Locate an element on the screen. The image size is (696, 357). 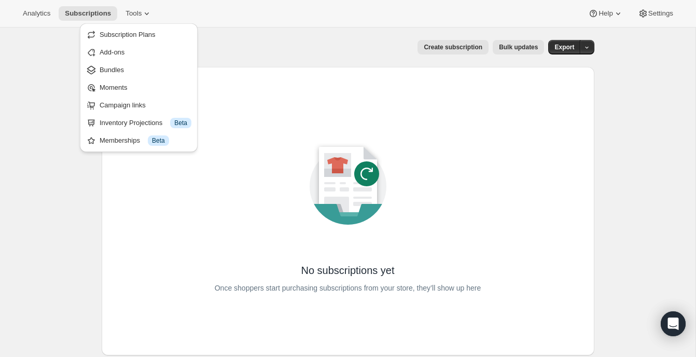
span: Campaign links is located at coordinates (122, 105).